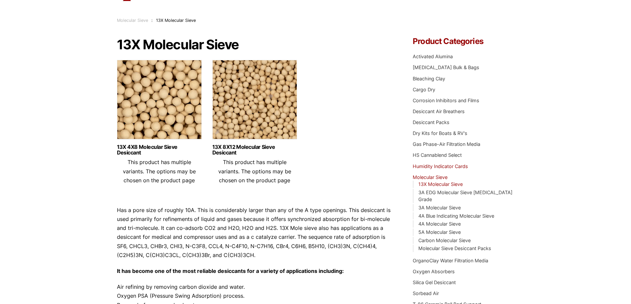 Image resolution: width=631 pixels, height=304 pixels. Describe the element at coordinates (451, 261) in the screenshot. I see `a: OrganoClay Water Filtration Media` at that location.